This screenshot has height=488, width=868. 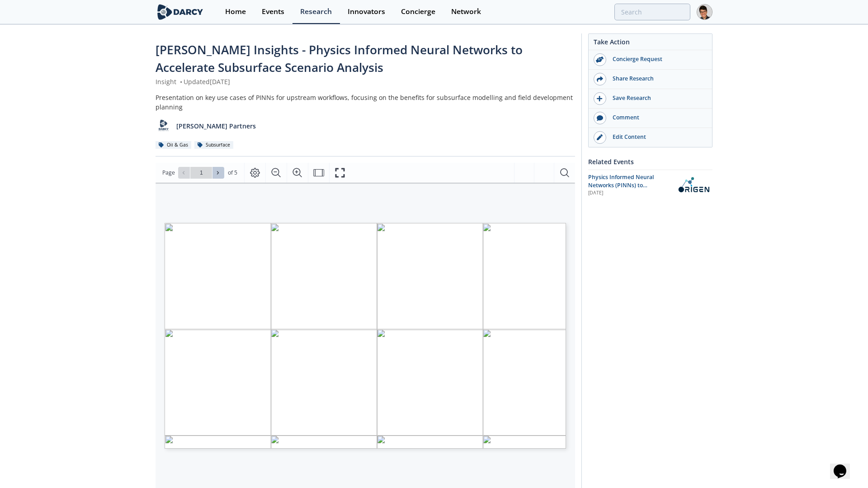 I want to click on div: Oil & Gas, so click(x=173, y=145).